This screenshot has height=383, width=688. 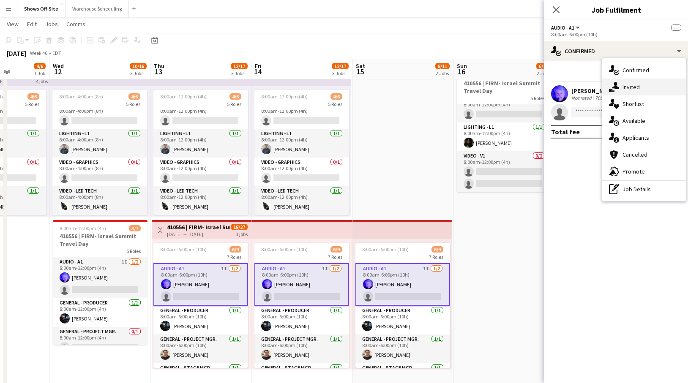 I want to click on span: 14, so click(x=257, y=71).